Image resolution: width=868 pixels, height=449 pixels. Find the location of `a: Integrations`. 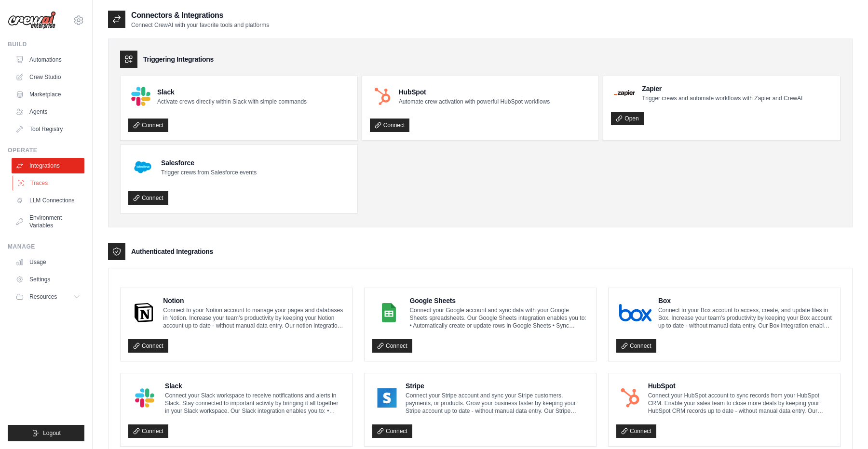

a: Integrations is located at coordinates (48, 166).